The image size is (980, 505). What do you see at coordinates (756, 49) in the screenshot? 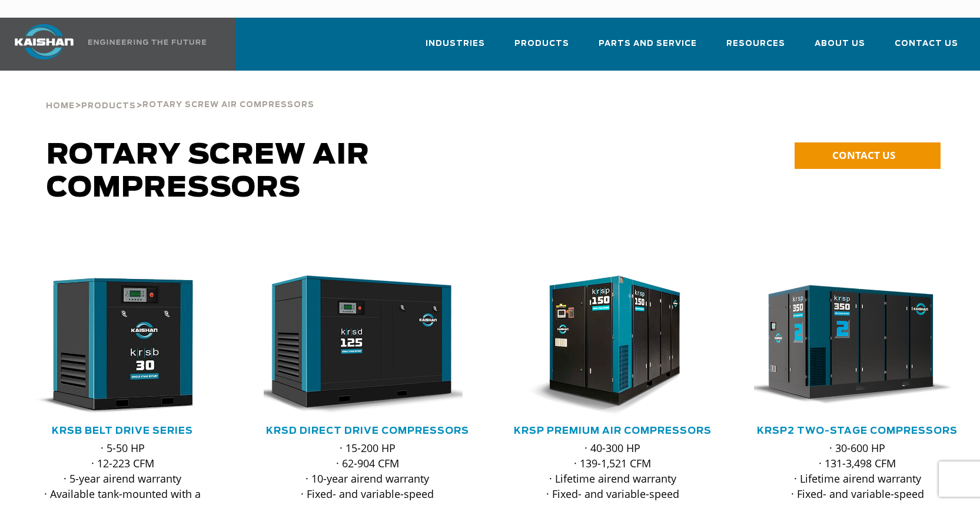
I see `a: Resources` at bounding box center [756, 49].